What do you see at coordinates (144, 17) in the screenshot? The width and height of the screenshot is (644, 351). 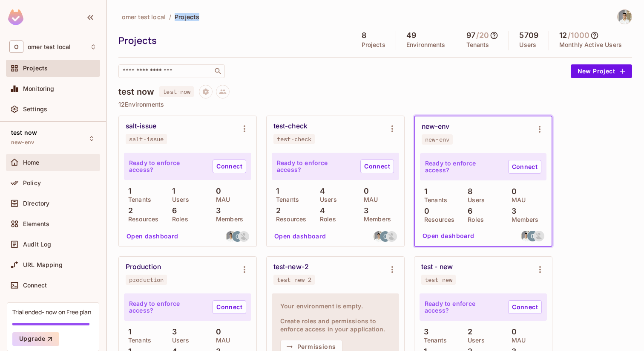 I see `span: omer test local` at bounding box center [144, 17].